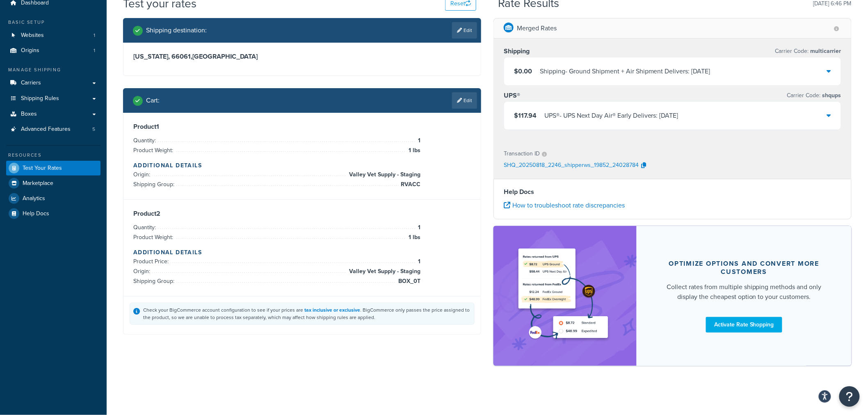 This screenshot has height=415, width=868. I want to click on div: Resources, so click(54, 155).